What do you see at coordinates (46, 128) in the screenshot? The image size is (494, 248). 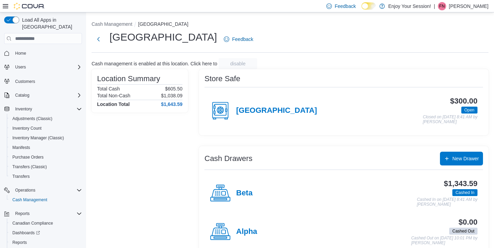 I see `span: Inventory Count` at bounding box center [46, 128].